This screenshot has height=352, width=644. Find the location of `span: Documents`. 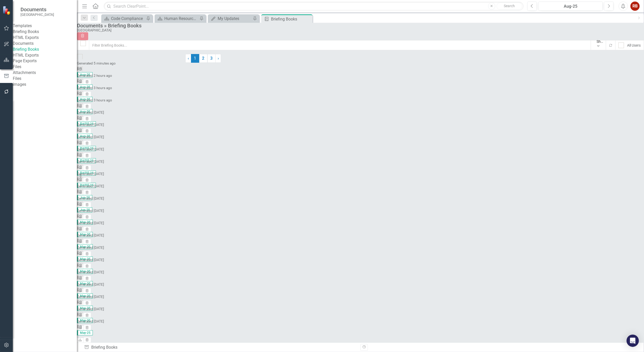

span: Documents is located at coordinates (37, 9).